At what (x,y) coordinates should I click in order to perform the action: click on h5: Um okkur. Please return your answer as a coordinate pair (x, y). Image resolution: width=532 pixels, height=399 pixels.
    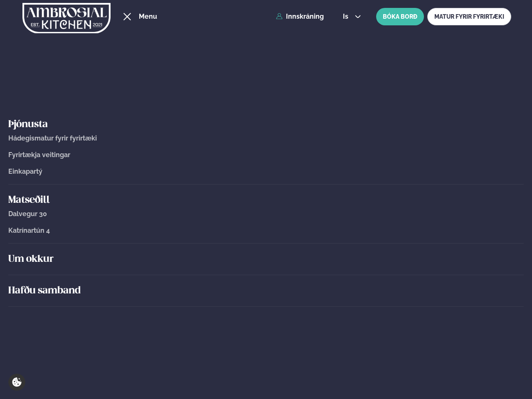
    Looking at the image, I should click on (266, 259).